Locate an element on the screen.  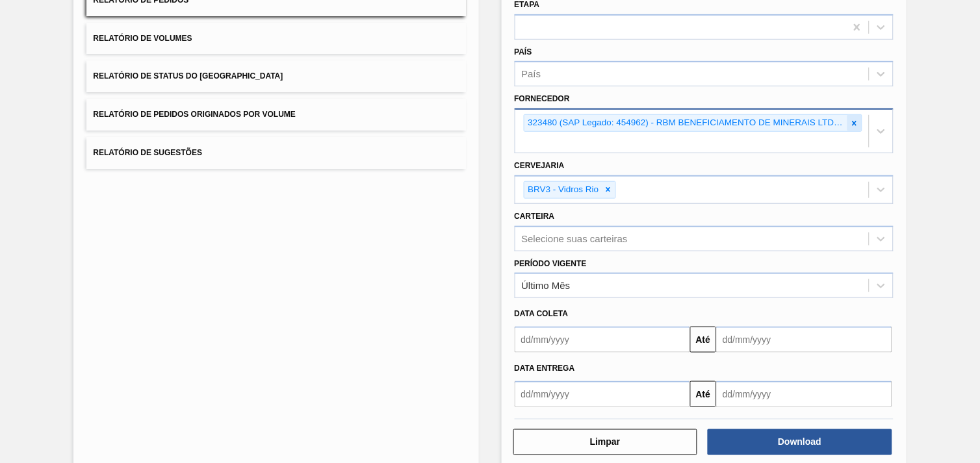
label: Fornecedor is located at coordinates (542, 98).